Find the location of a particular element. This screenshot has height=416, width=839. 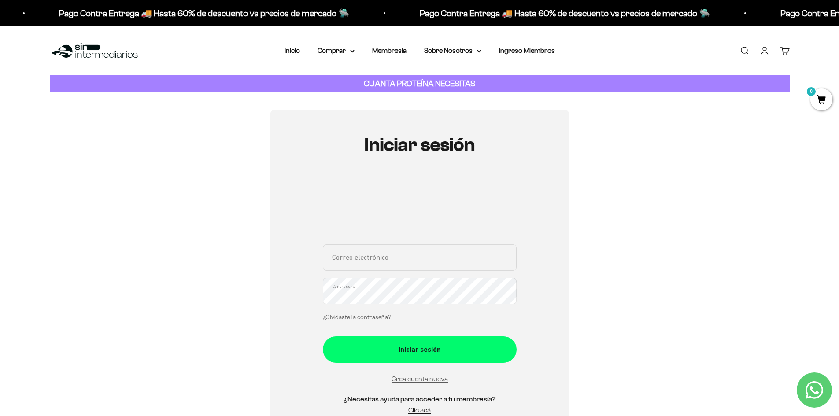

a: Ingreso Miembros is located at coordinates (527, 50).